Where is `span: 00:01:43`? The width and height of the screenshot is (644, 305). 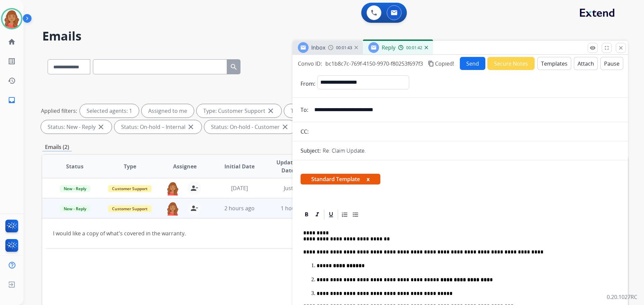 span: 00:01:43 is located at coordinates (344, 48).